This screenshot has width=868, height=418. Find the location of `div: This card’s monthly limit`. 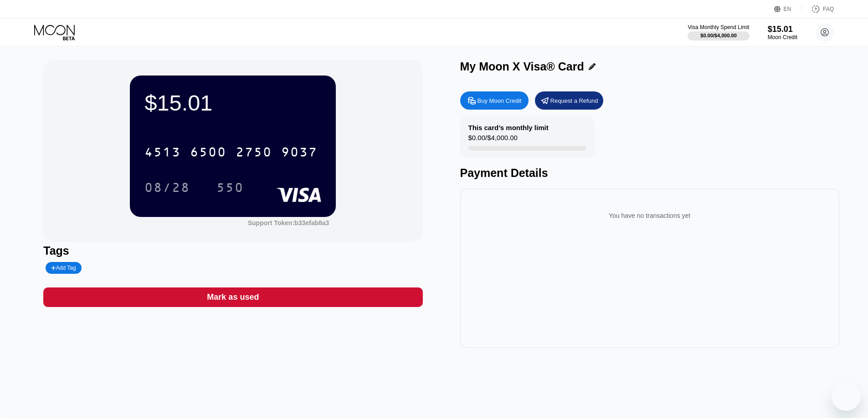

div: This card’s monthly limit is located at coordinates (508, 127).